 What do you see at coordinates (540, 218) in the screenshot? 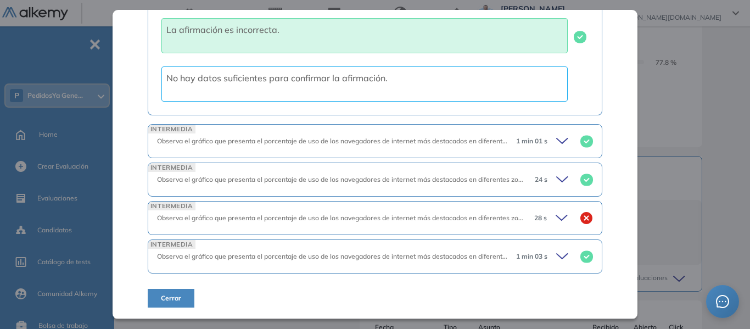
I see `span: 28 s` at bounding box center [540, 218].